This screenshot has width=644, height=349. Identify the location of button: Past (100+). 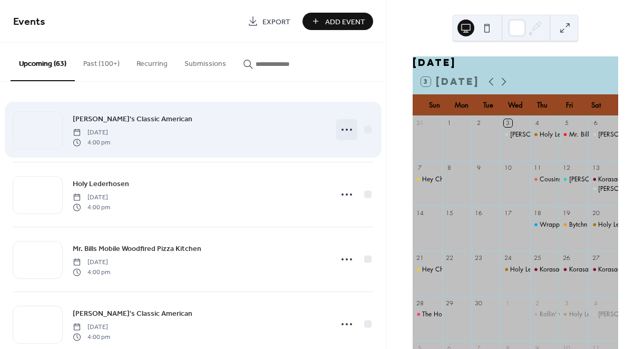
(101, 61).